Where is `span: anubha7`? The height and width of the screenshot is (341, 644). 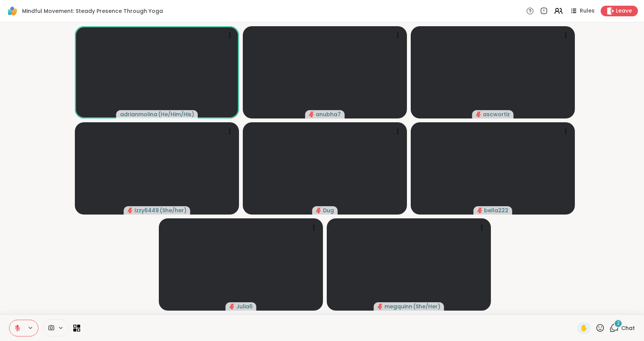
span: anubha7 is located at coordinates (329, 114).